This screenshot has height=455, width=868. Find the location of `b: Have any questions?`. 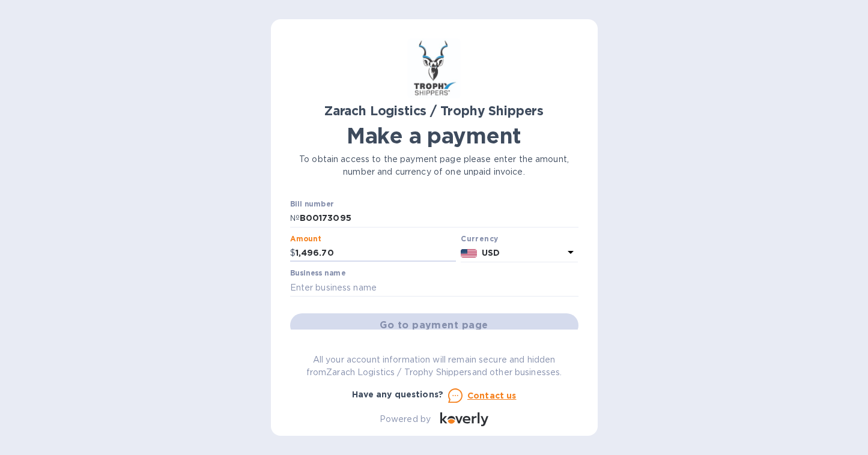

b: Have any questions? is located at coordinates (398, 394).